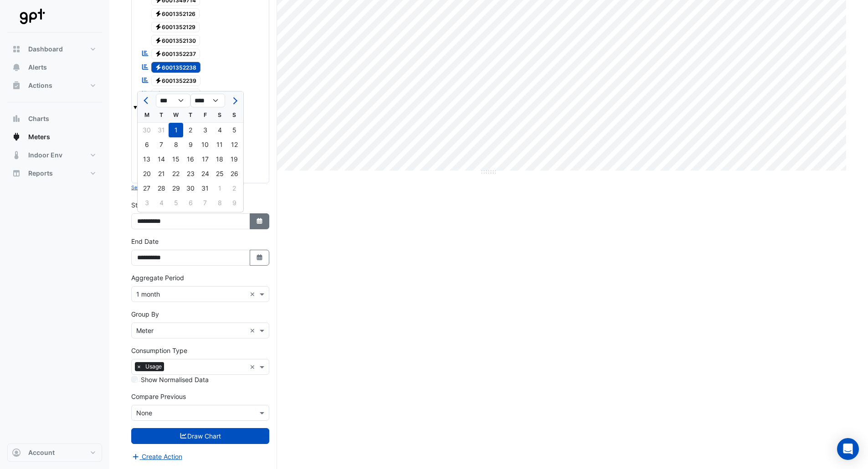  What do you see at coordinates (234, 159) in the screenshot?
I see `div: 19` at bounding box center [234, 159].